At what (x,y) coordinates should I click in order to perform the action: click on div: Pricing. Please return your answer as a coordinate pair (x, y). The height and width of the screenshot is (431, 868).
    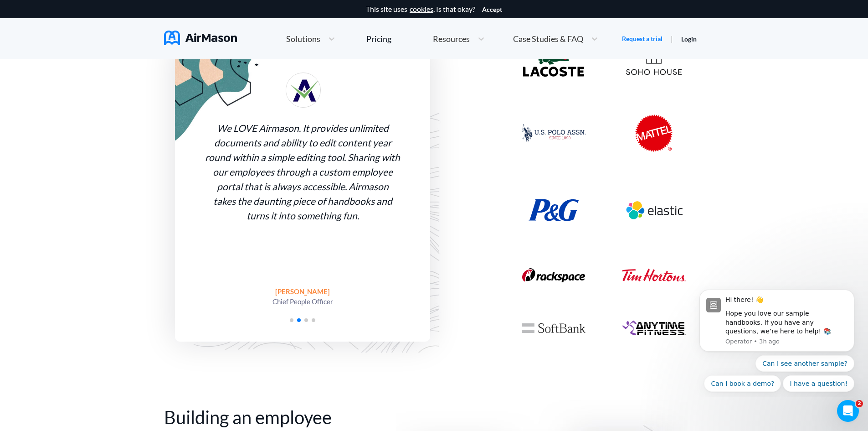
    Looking at the image, I should click on (378, 39).